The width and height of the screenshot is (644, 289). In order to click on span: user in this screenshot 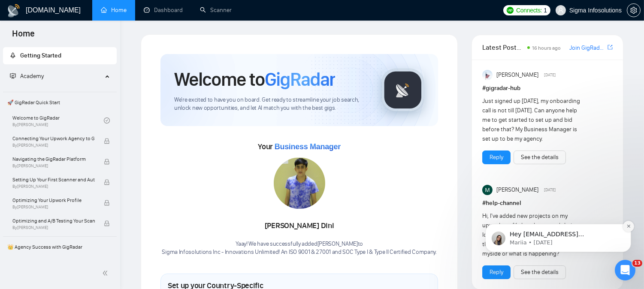, I will do `click(561, 10)`.